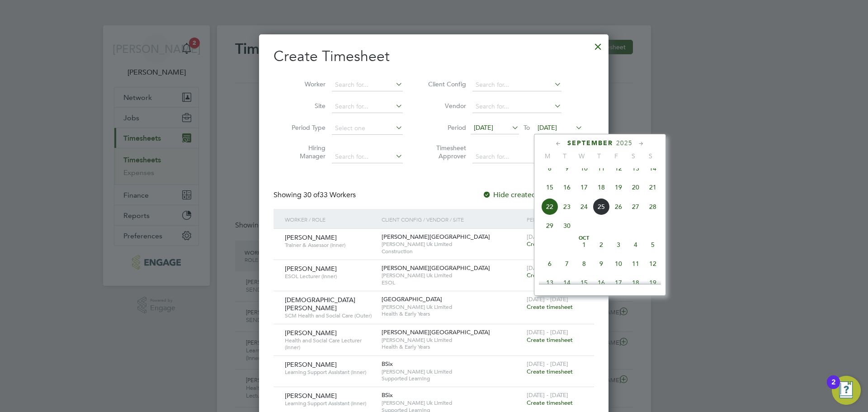 The width and height of the screenshot is (868, 412). What do you see at coordinates (367, 129) in the screenshot?
I see `input: Select one` at bounding box center [367, 129].